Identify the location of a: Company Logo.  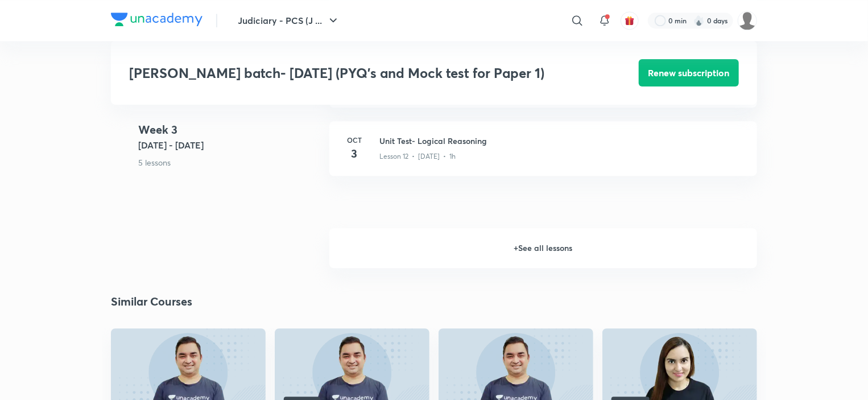
(157, 20).